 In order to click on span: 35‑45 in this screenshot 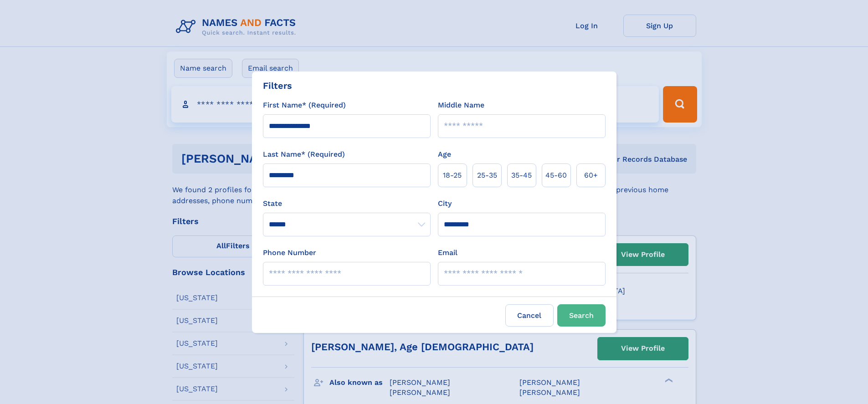, I will do `click(521, 176)`.